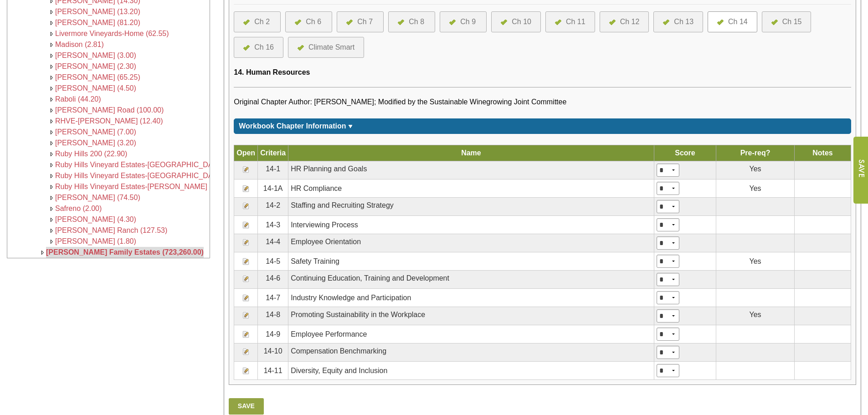  I want to click on td: 14-4, so click(273, 244).